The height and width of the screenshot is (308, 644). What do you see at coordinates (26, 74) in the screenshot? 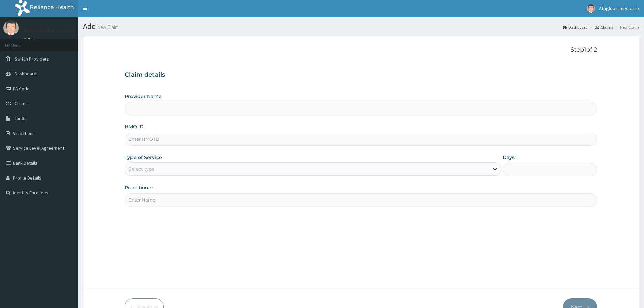
I see `span: Dashboard` at bounding box center [26, 74].